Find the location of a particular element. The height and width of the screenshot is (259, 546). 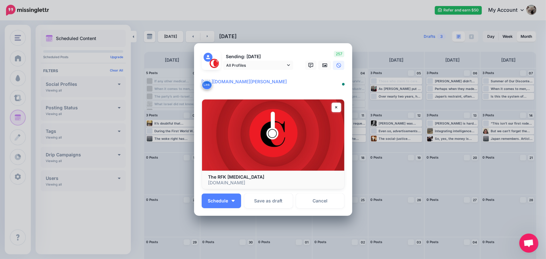

a: Cancel is located at coordinates (320, 201).